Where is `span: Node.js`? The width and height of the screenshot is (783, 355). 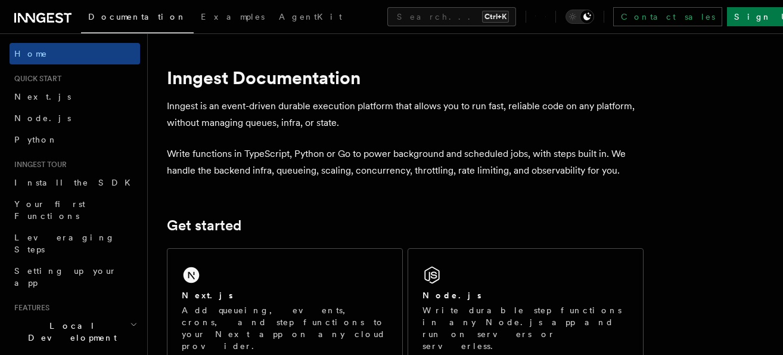 span: Node.js is located at coordinates (42, 118).